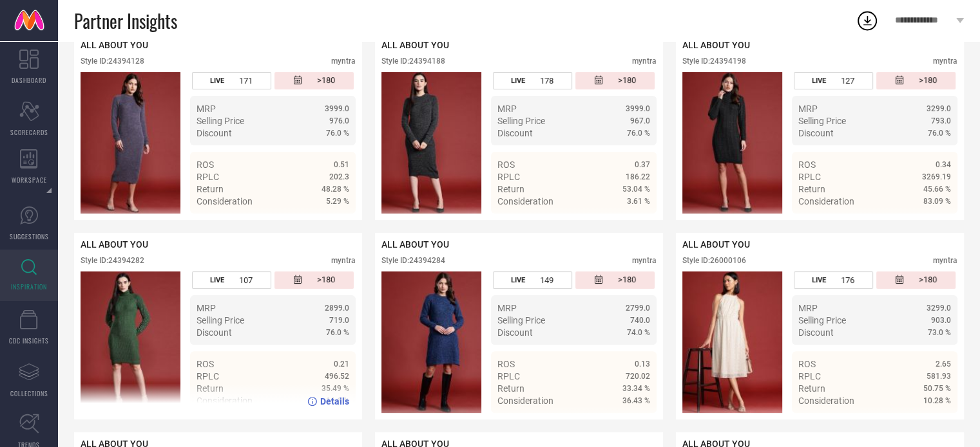 This screenshot has height=447, width=980. Describe the element at coordinates (339, 321) in the screenshot. I see `span: 719.0` at that location.